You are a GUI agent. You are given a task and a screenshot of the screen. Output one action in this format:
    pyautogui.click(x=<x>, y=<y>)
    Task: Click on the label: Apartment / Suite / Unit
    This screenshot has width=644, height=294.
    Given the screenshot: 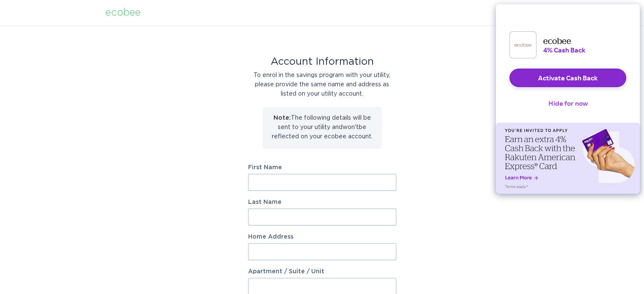 What is the action you would take?
    pyautogui.click(x=322, y=272)
    